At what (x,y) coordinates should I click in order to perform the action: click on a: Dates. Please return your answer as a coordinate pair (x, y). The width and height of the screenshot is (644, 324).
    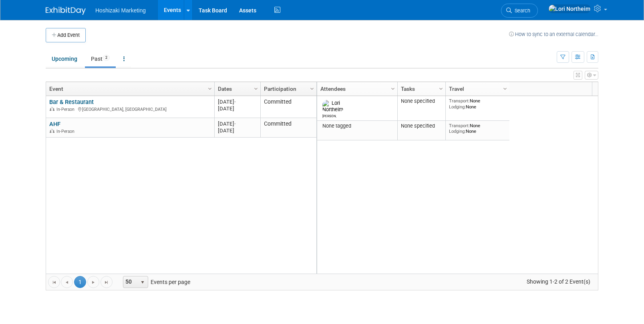
    Looking at the image, I should click on (236, 89).